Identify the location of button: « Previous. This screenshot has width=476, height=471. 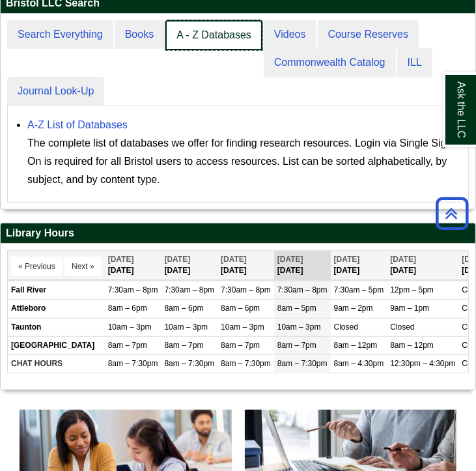
(37, 267).